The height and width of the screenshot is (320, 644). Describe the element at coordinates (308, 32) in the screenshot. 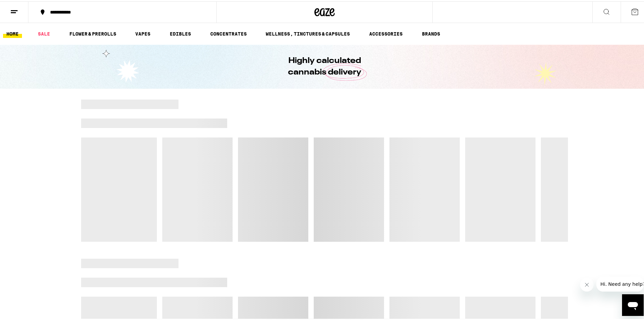

I see `a: WELLNESS, TINCTURES & CAPSULES` at that location.